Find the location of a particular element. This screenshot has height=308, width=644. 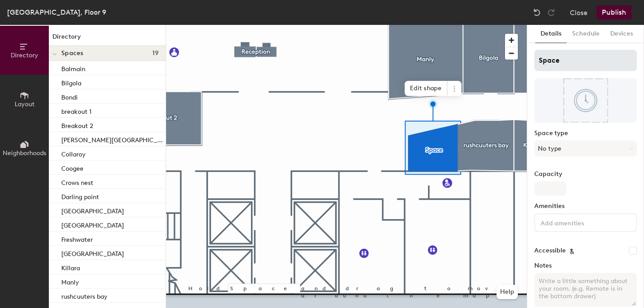

p: Coogee is located at coordinates (73, 167).